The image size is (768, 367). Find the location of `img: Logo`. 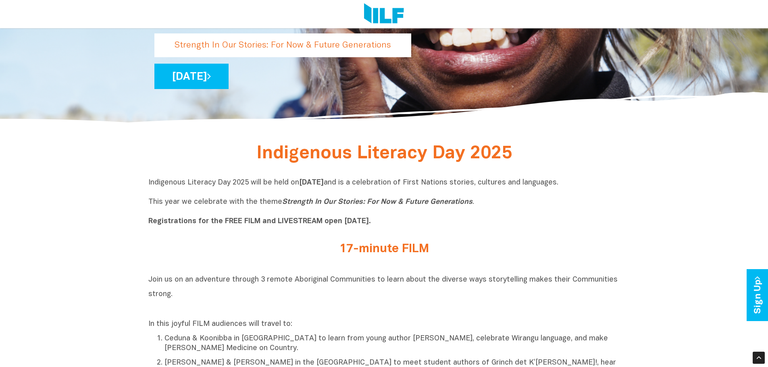

img: Logo is located at coordinates (384, 14).